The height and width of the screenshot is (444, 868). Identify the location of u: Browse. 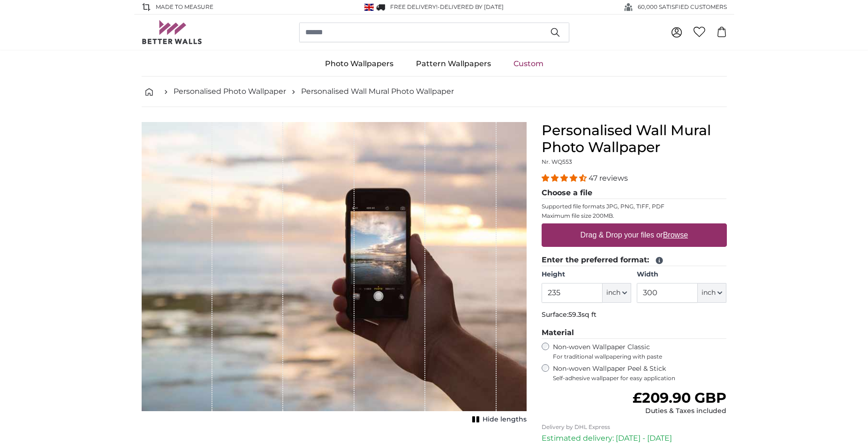
(675, 235).